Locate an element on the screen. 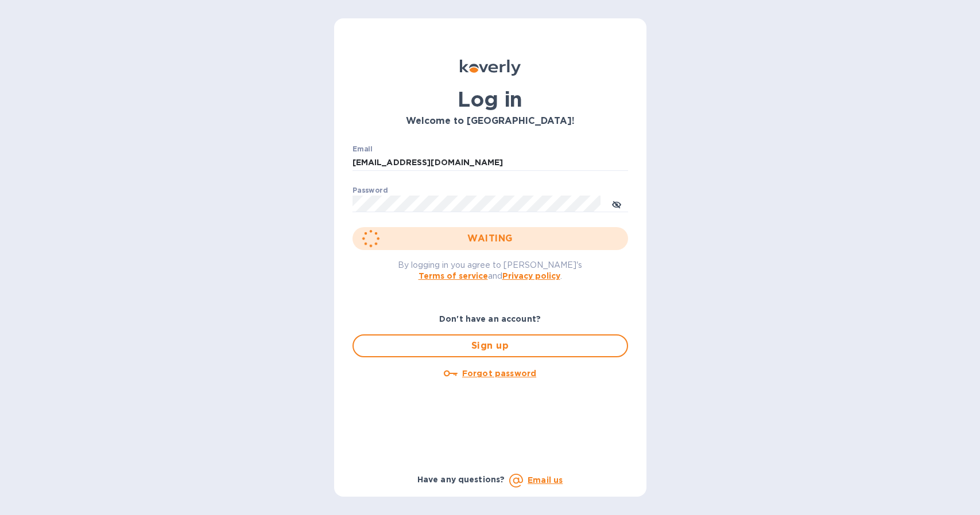 The width and height of the screenshot is (980, 515). b: Privacy policy is located at coordinates (531, 276).